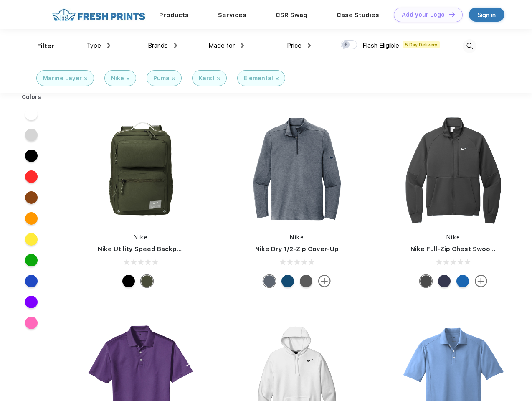  Describe the element at coordinates (232, 15) in the screenshot. I see `a: Services` at that location.